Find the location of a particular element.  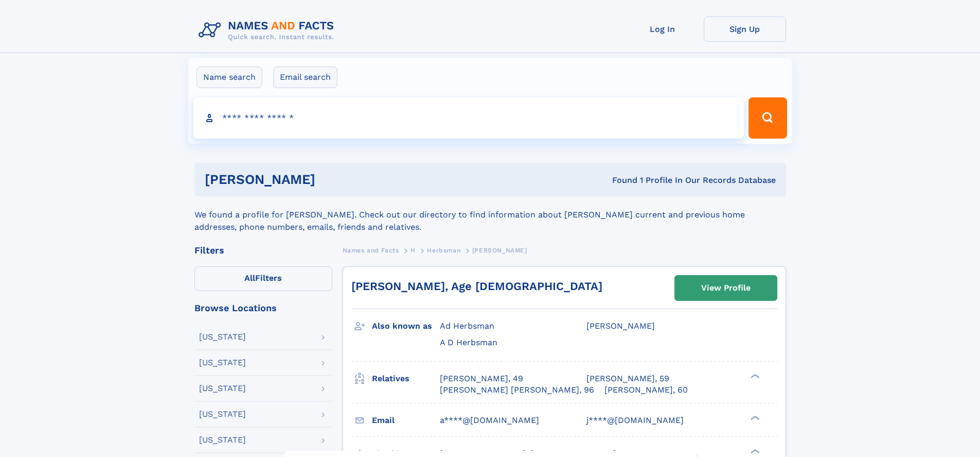

div: Browse Locations is located at coordinates (263, 308).